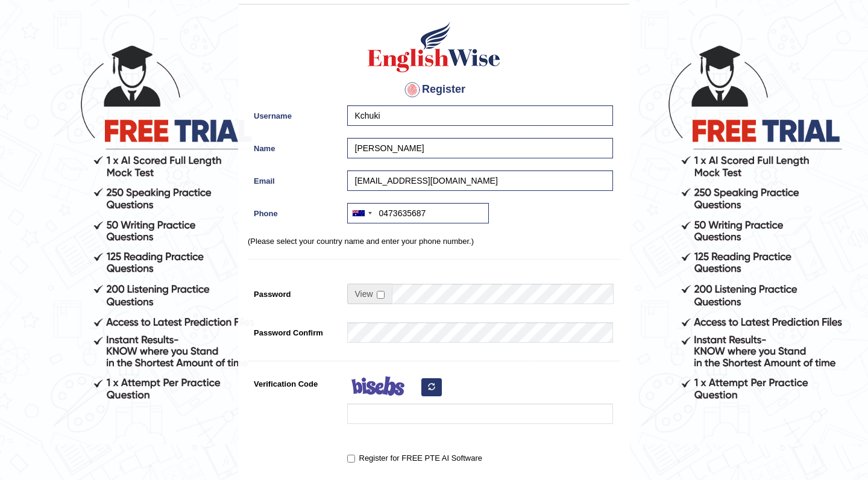 The height and width of the screenshot is (480, 868). Describe the element at coordinates (434, 47) in the screenshot. I see `img: Logo of English Wise create a new account for intelligent practice with AI` at that location.